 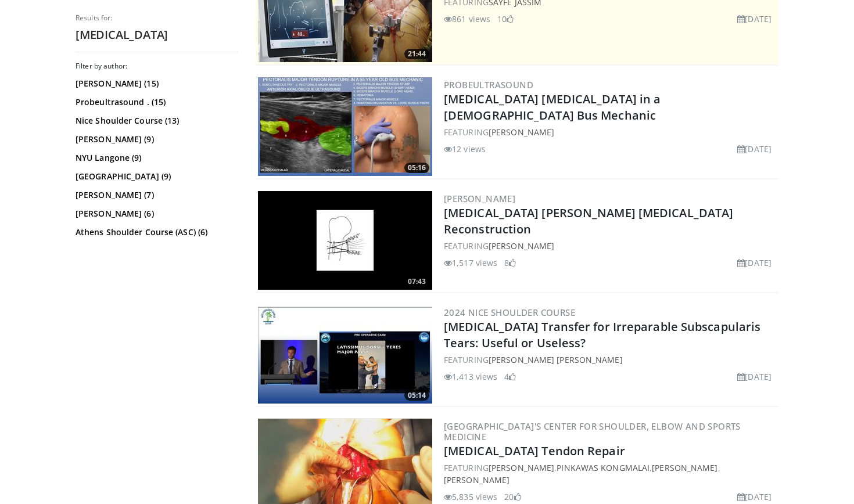 What do you see at coordinates (488, 85) in the screenshot?
I see `a: Probeultrasound` at bounding box center [488, 85].